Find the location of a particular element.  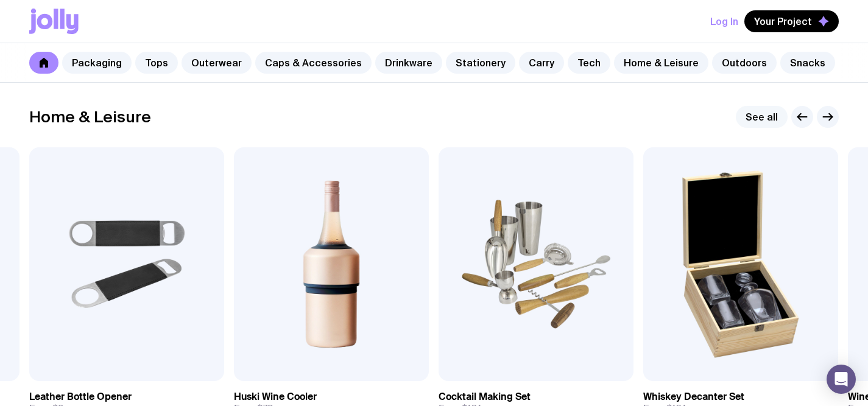

a: Snacks is located at coordinates (808, 63).